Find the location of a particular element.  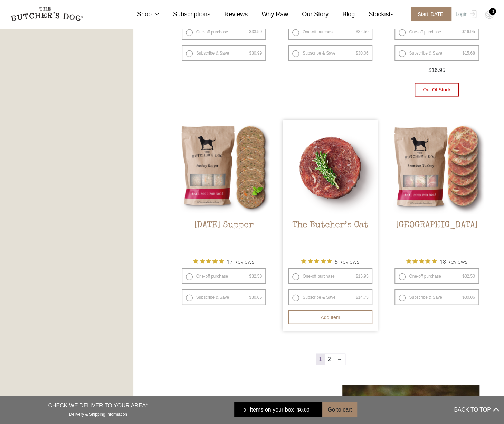

a: Subscriptions is located at coordinates (185, 14).